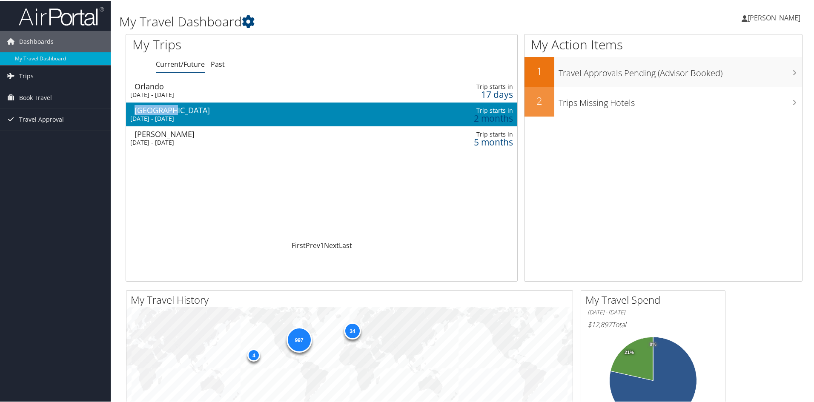 The image size is (814, 402). I want to click on h3: Trips Missing Hotels, so click(680, 100).